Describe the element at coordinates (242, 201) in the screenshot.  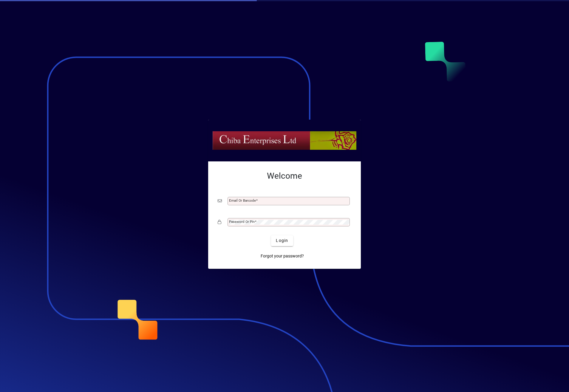
I see `mat-label: Email or Barcode` at that location.